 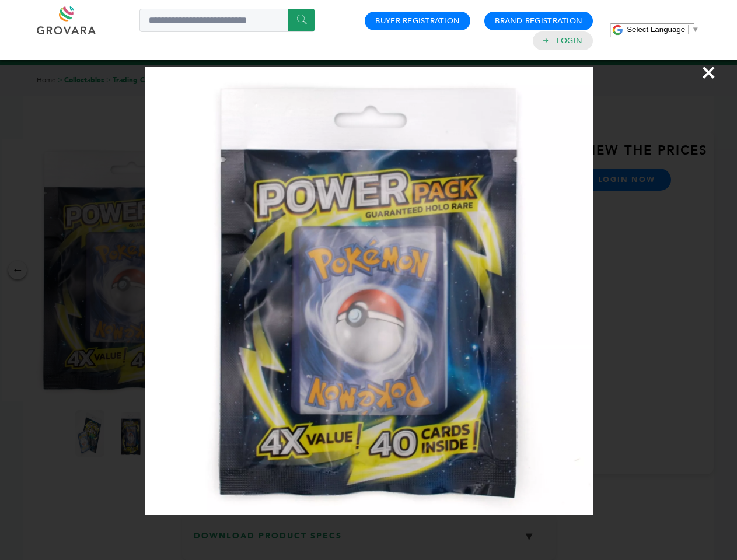 What do you see at coordinates (656, 29) in the screenshot?
I see `span: Select Language` at bounding box center [656, 29].